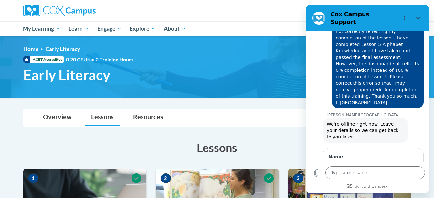  What do you see at coordinates (31, 49) in the screenshot?
I see `a: Home` at bounding box center [31, 49].